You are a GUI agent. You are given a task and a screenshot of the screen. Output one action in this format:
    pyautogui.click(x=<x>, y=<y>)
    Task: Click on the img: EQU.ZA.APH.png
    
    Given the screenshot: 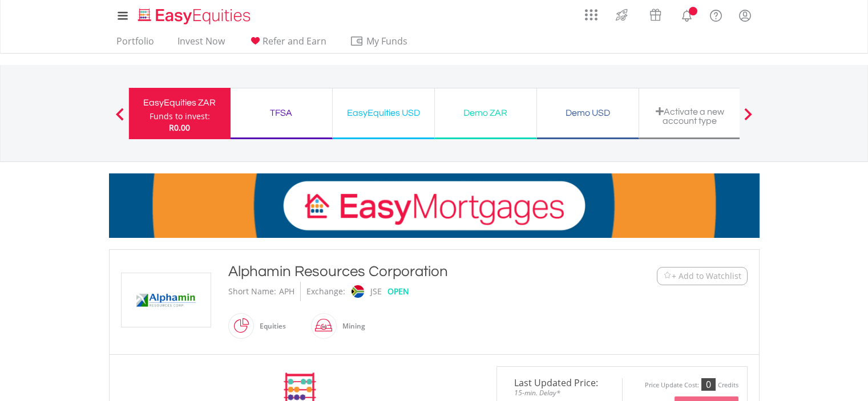 What is the action you would take?
    pyautogui.click(x=166, y=300)
    